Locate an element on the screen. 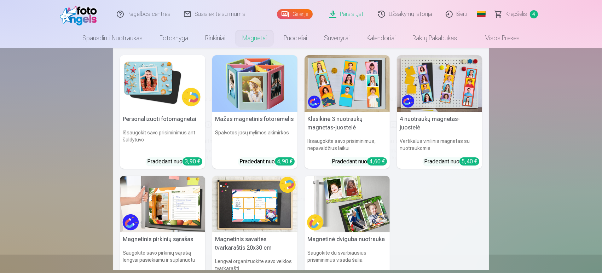 This screenshot has width=602, height=273. a: Mažas magnetinis fotorėmelisMažas magnetinis fotorėmelisSpalvotos jūsų mylimos akimirkosPradedant... is located at coordinates (255, 112).